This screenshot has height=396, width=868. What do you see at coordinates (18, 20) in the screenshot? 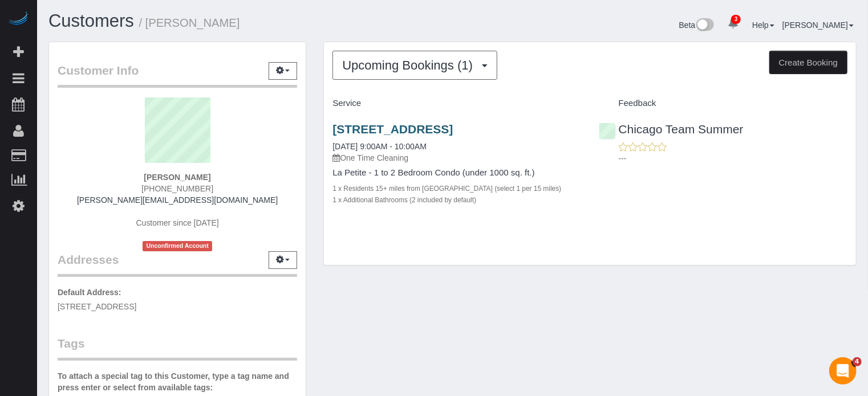
I see `a: Automaid Logo` at bounding box center [18, 20].